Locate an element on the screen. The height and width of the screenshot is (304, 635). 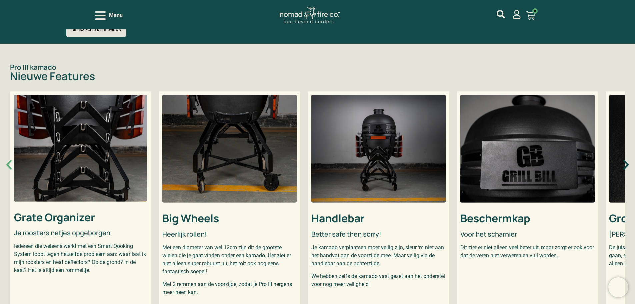
p: Pro III kamado is located at coordinates (317, 67).